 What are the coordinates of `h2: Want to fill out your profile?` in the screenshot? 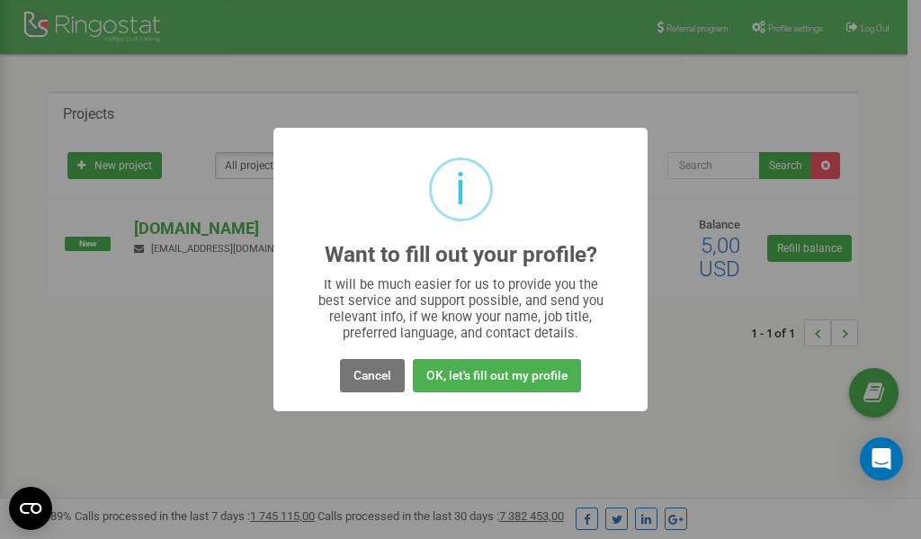 It's located at (461, 255).